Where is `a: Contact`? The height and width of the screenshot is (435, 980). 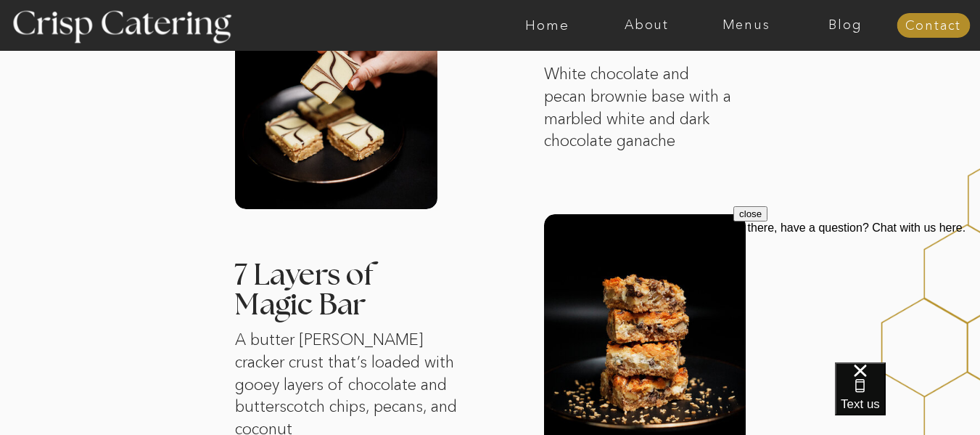 a: Contact is located at coordinates (933, 26).